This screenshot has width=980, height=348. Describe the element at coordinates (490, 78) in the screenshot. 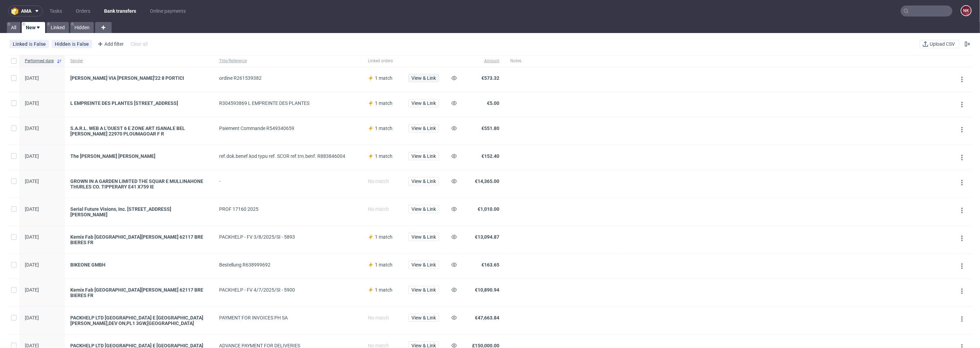

I see `span: €573.32` at that location.